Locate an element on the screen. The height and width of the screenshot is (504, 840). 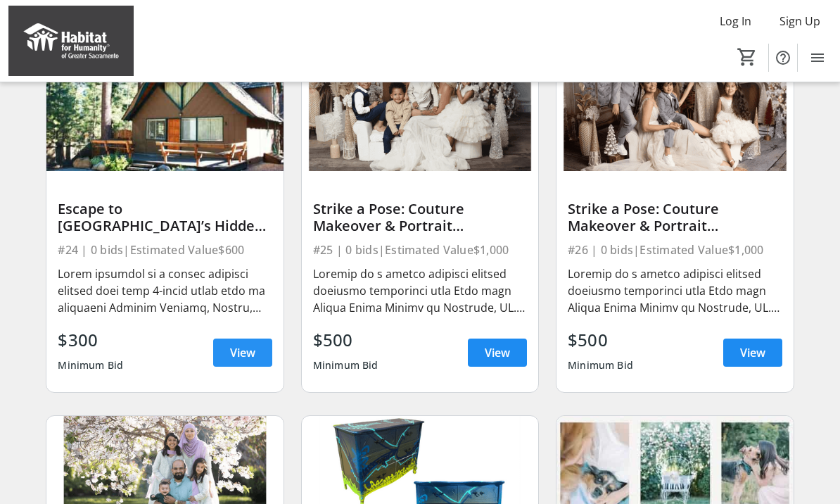
img: Escape to Lake Tahoe’s Hidden Gem is located at coordinates (164, 104).